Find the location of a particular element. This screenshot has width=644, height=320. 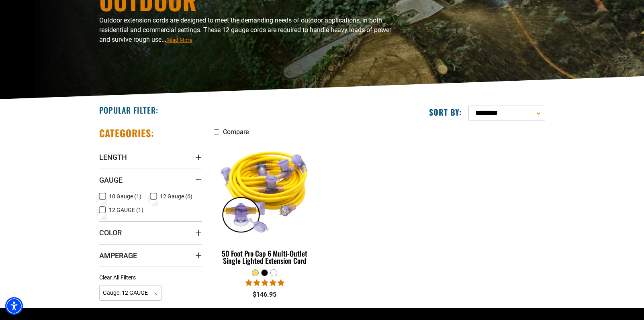

span: Clear All Filters is located at coordinates (118, 277).